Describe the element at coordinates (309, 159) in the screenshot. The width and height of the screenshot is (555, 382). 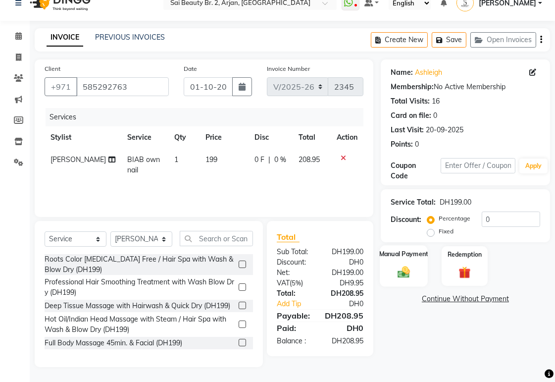
I see `span: 208.95` at that location.